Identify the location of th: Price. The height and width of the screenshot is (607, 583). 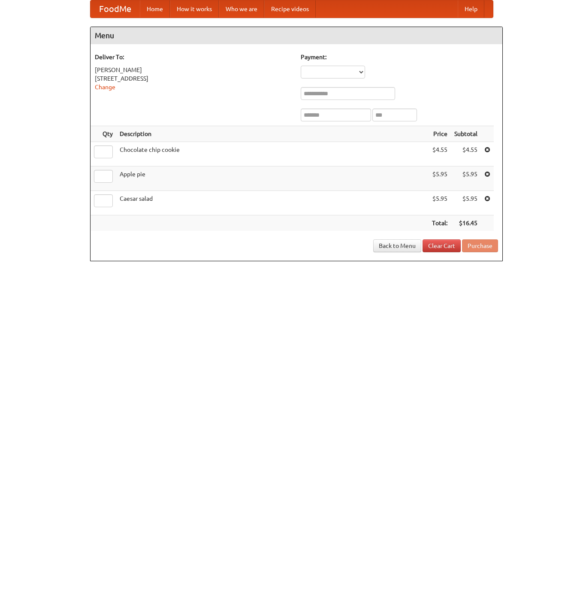
(440, 134).